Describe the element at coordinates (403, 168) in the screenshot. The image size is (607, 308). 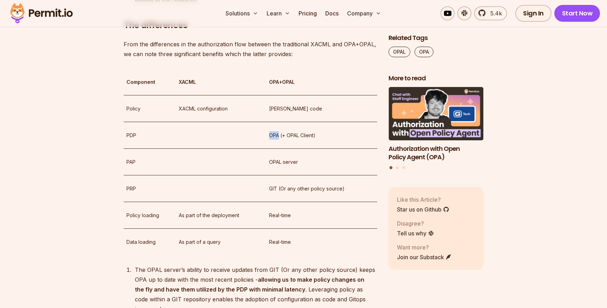
I see `button: Go to slide 3` at that location.